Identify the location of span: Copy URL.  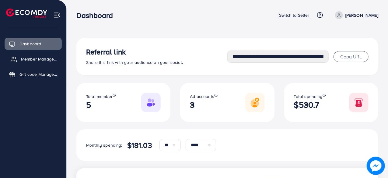
(351, 57).